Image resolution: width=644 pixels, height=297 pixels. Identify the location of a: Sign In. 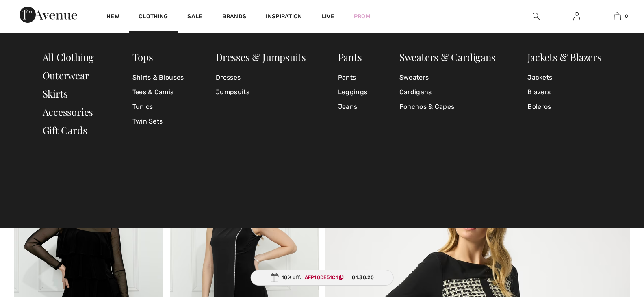
(576, 16).